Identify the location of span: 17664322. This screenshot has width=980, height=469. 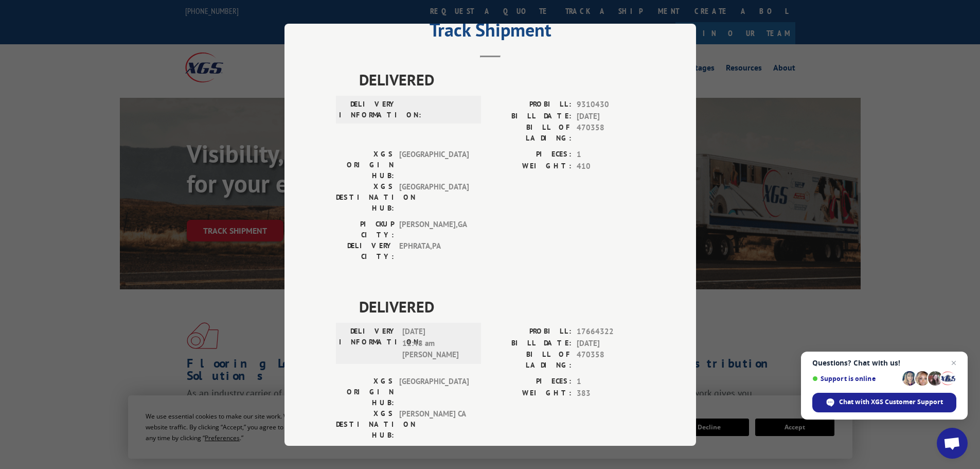
(610, 331).